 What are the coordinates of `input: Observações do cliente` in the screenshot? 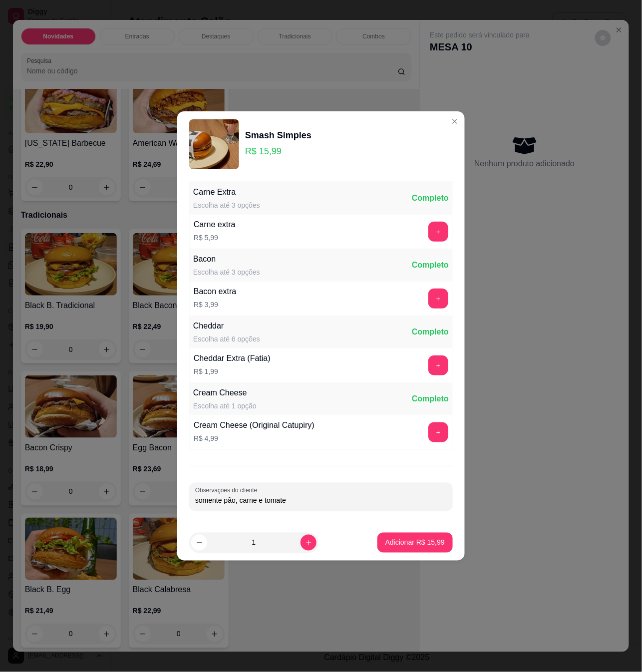 It's located at (321, 500).